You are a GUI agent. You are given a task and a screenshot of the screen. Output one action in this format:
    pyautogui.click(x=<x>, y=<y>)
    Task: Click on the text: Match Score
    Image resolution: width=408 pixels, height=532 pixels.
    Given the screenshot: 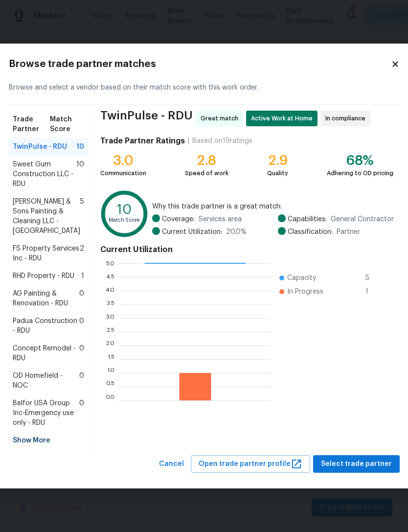 What is the action you would take?
    pyautogui.click(x=124, y=220)
    